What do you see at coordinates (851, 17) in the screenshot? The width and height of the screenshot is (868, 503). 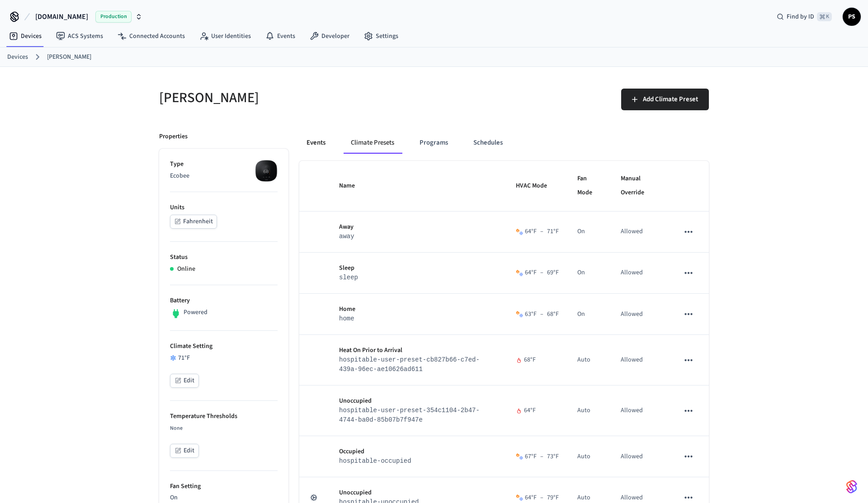 I see `button: PS` at bounding box center [851, 17].